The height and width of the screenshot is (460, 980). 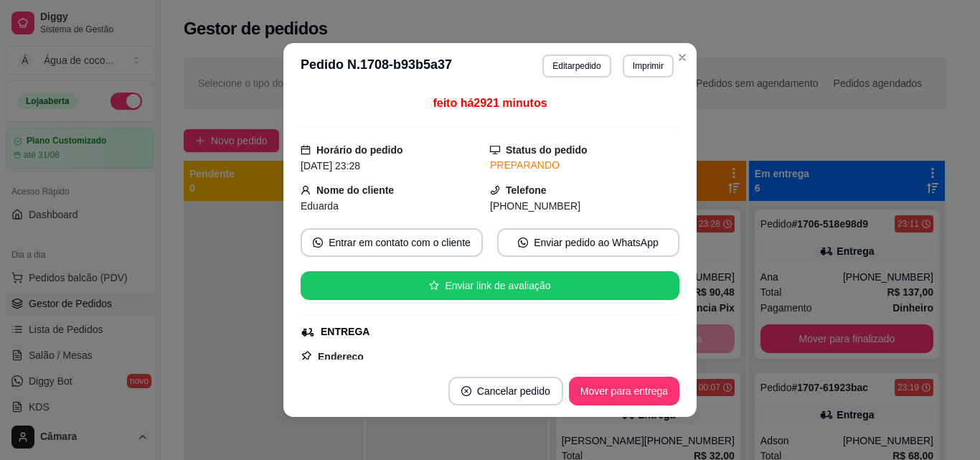 What do you see at coordinates (648, 66) in the screenshot?
I see `button: Imprimir` at bounding box center [648, 66].